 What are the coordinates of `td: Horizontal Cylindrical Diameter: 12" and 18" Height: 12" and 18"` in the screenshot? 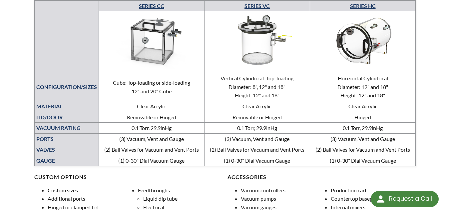 It's located at (363, 87).